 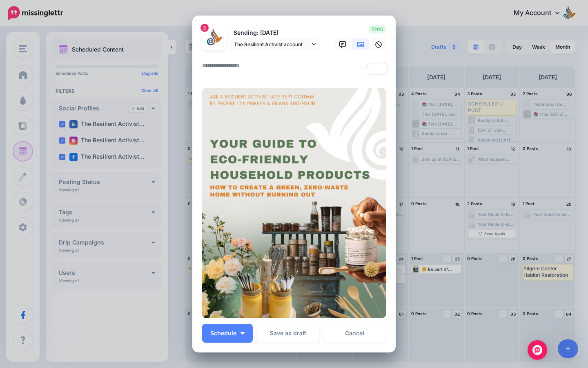 What do you see at coordinates (377, 29) in the screenshot?
I see `span: 2200` at bounding box center [377, 29].